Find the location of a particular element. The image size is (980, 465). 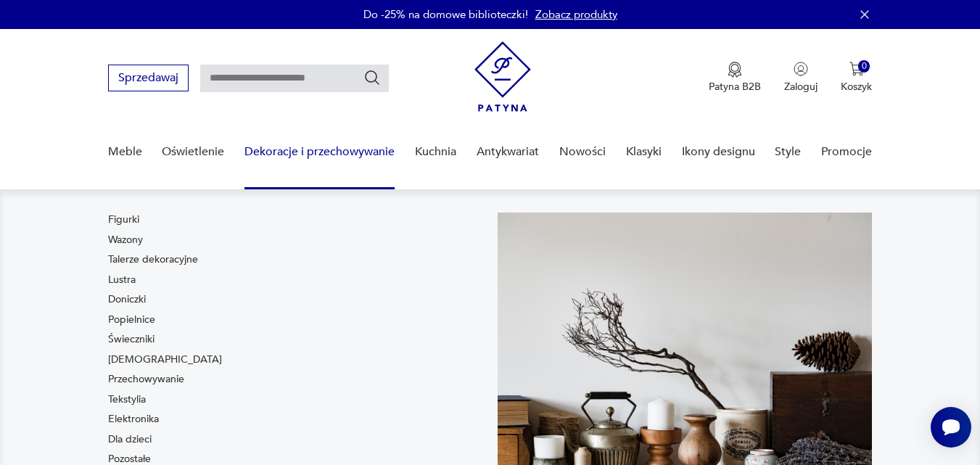

img: Ikona koszyka is located at coordinates (857, 69).